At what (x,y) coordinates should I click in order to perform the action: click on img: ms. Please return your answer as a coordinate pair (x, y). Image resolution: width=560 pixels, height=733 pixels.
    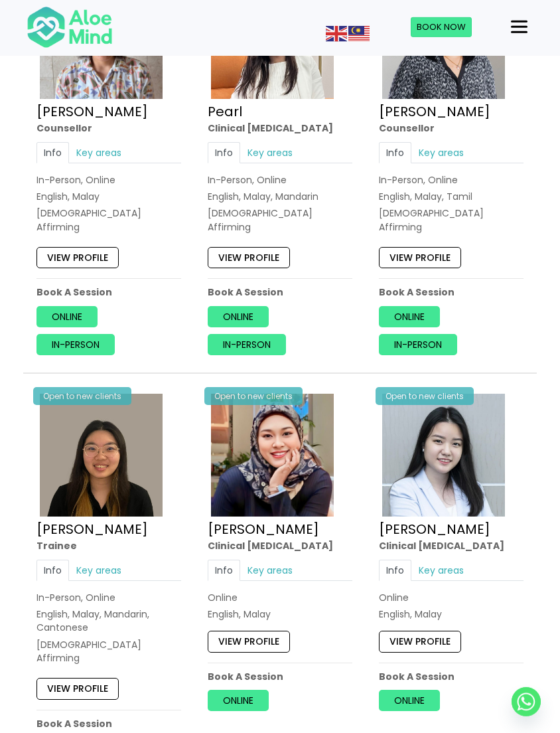
    Looking at the image, I should click on (359, 34).